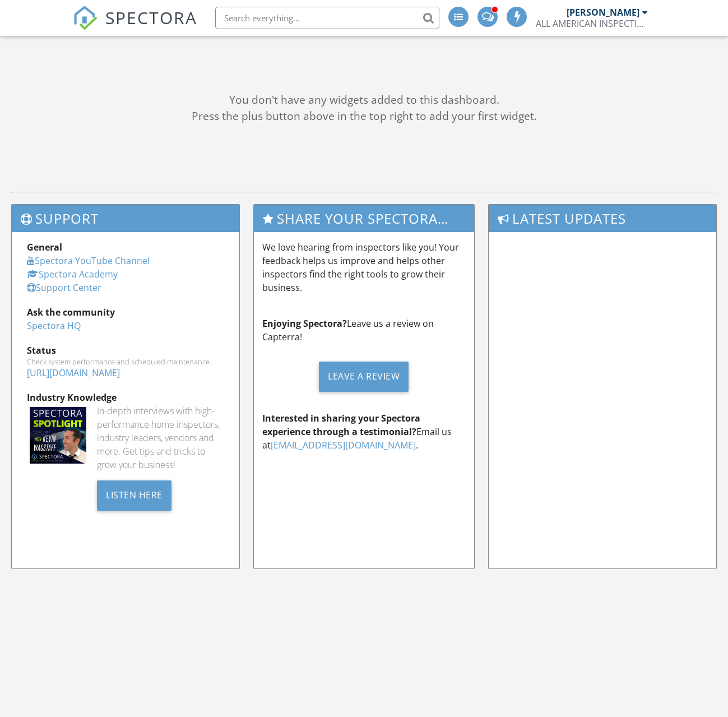 This screenshot has height=717, width=728. I want to click on div: Ask the community, so click(126, 312).